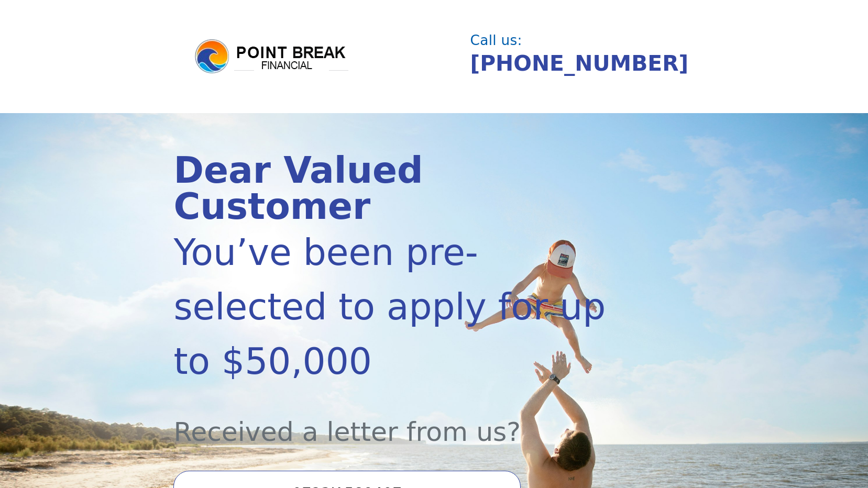 The height and width of the screenshot is (488, 868). Describe the element at coordinates (395, 307) in the screenshot. I see `div: You’ve been pre-selected to apply for up to $50,000` at that location.